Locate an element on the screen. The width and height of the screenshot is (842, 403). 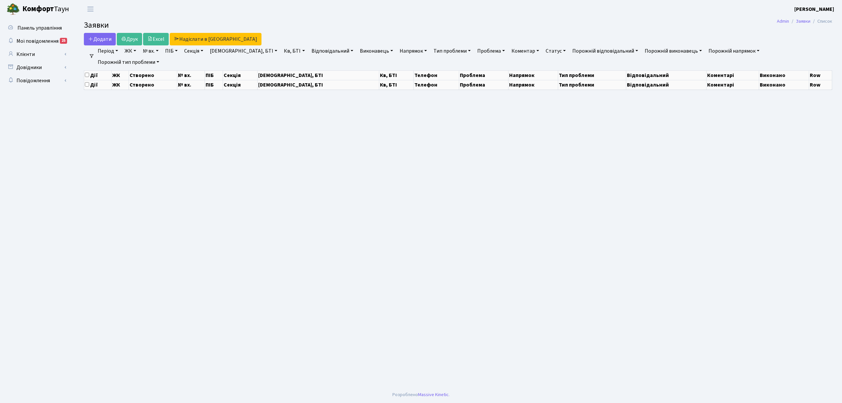
nav: breadcrumb is located at coordinates (805, 21).